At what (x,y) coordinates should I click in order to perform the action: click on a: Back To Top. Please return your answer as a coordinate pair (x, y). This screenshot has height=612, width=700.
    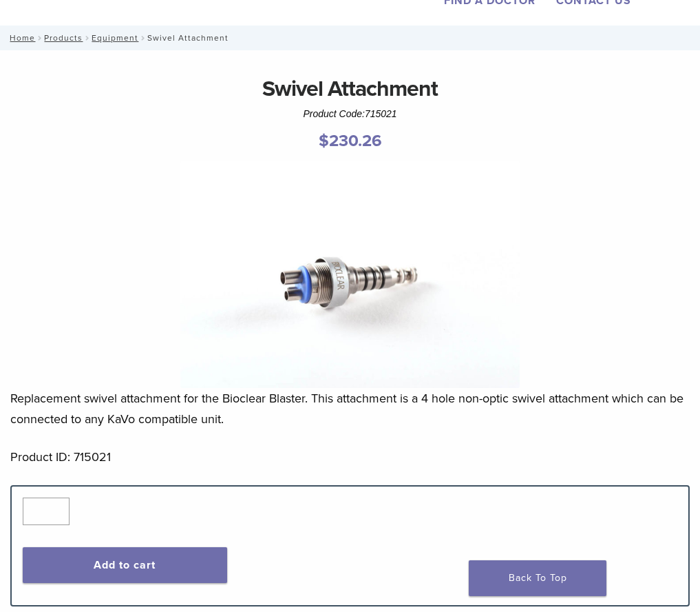
    Looking at the image, I should click on (538, 578).